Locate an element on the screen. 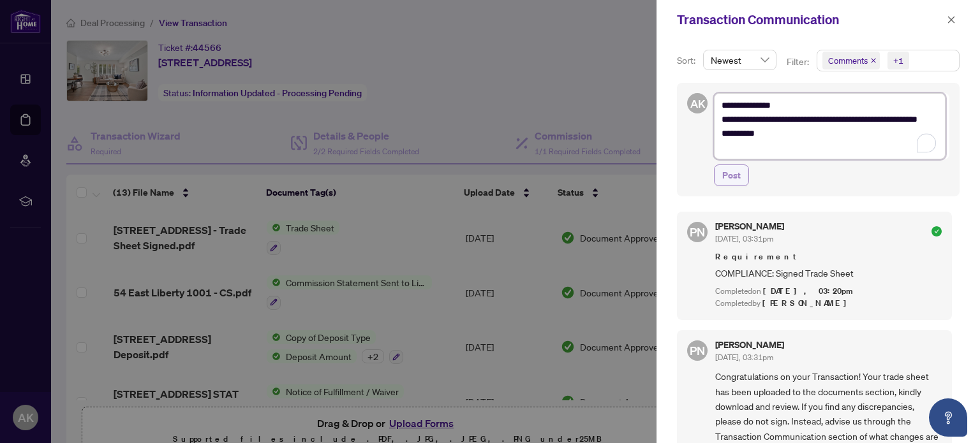  span: Newest is located at coordinates (739, 60).